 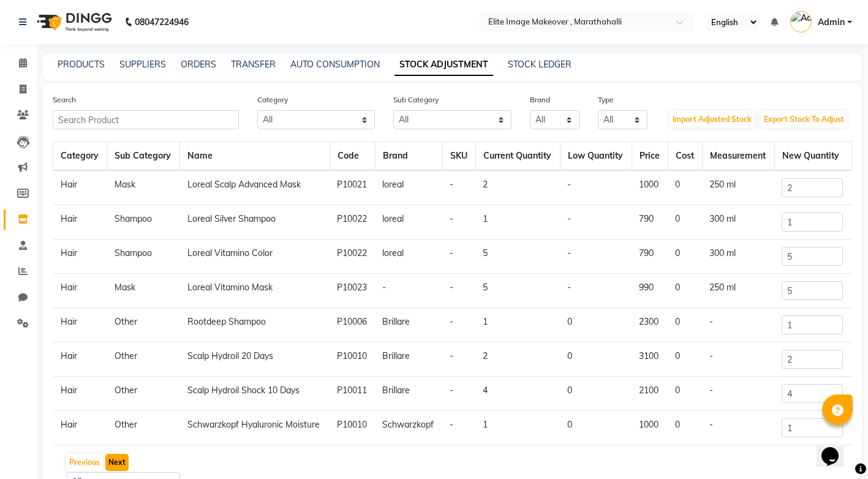 I want to click on td: 250 ml, so click(x=738, y=291).